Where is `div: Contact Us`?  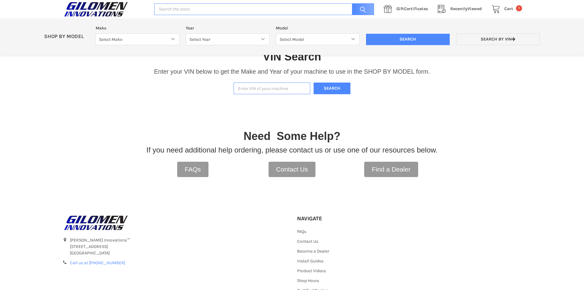
div: Contact Us is located at coordinates (292, 169).